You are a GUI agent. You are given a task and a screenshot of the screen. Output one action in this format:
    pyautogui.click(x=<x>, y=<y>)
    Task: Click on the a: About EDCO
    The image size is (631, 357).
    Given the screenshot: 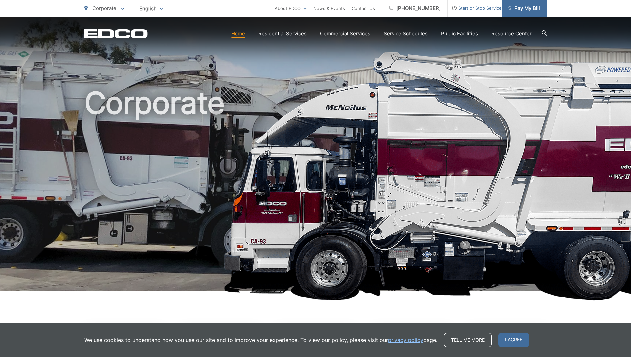 What is the action you would take?
    pyautogui.click(x=291, y=8)
    